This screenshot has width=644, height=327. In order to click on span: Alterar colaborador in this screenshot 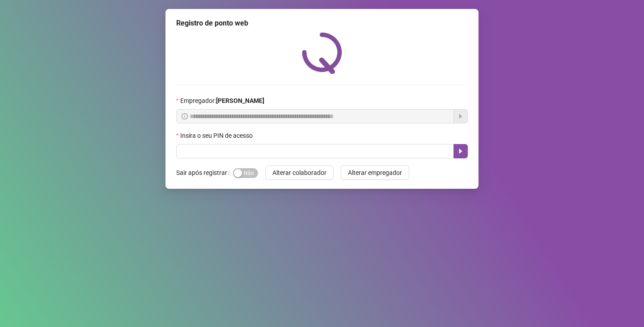, I will do `click(299, 172)`.